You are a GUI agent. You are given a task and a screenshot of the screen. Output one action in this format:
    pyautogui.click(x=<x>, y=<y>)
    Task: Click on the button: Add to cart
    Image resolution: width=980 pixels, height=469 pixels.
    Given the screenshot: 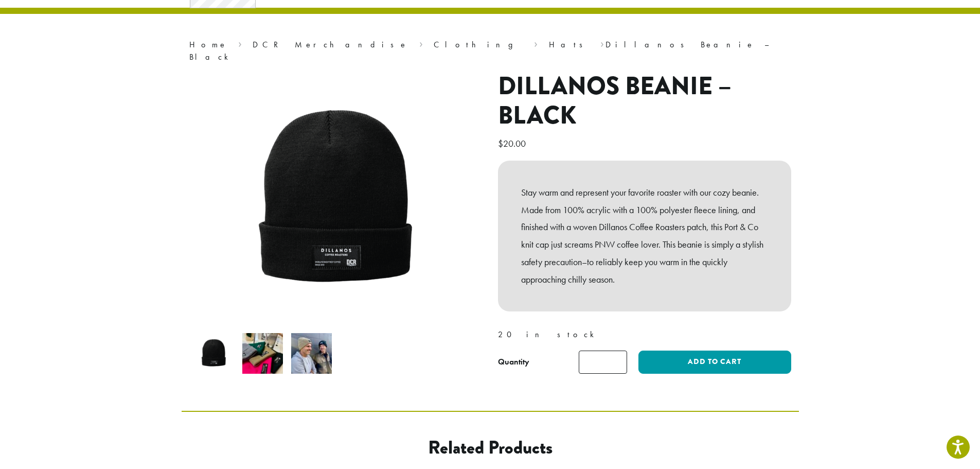 What is the action you would take?
    pyautogui.click(x=715, y=362)
    